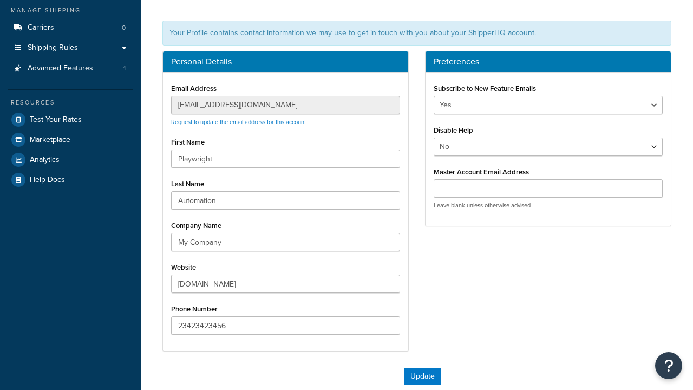 This screenshot has height=390, width=693. What do you see at coordinates (70, 68) in the screenshot?
I see `li: Advanced Features` at bounding box center [70, 68].